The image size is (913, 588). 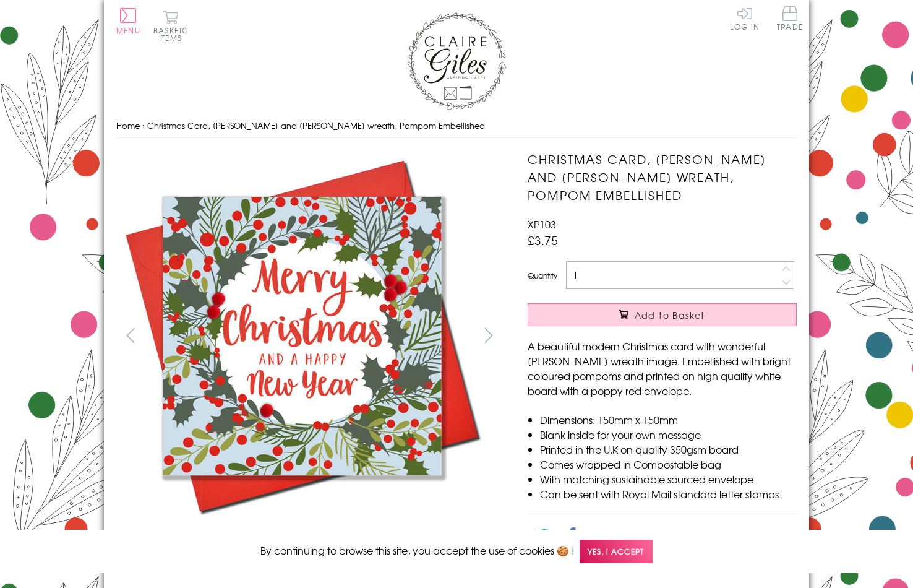 What do you see at coordinates (128, 125) in the screenshot?
I see `a: Home` at bounding box center [128, 125].